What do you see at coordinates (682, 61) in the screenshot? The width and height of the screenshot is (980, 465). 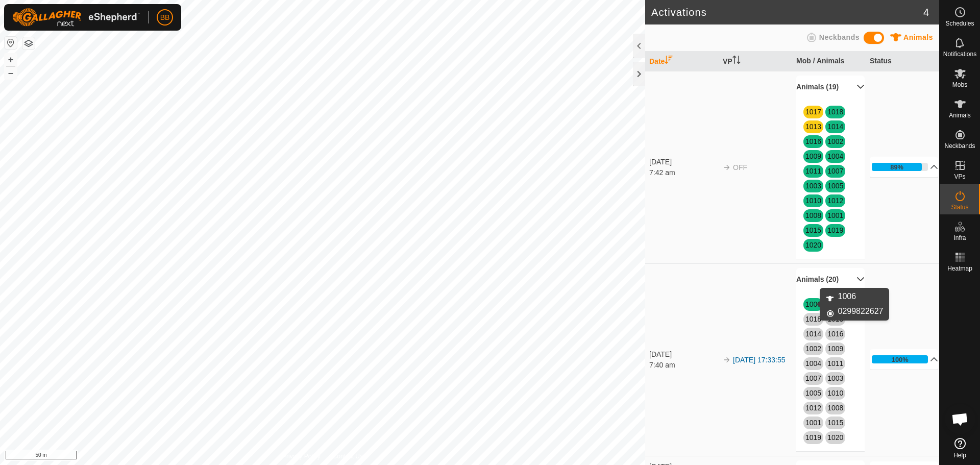 I see `th: Date` at bounding box center [682, 61].